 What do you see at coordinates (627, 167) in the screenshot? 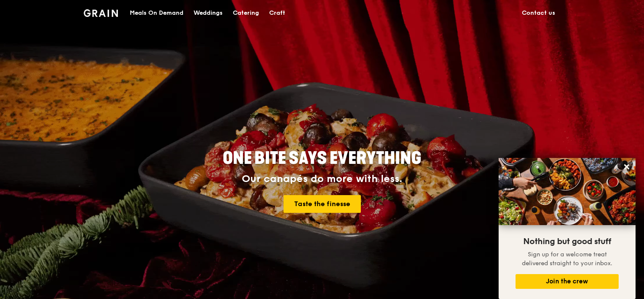
I see `button: Close` at bounding box center [627, 167].